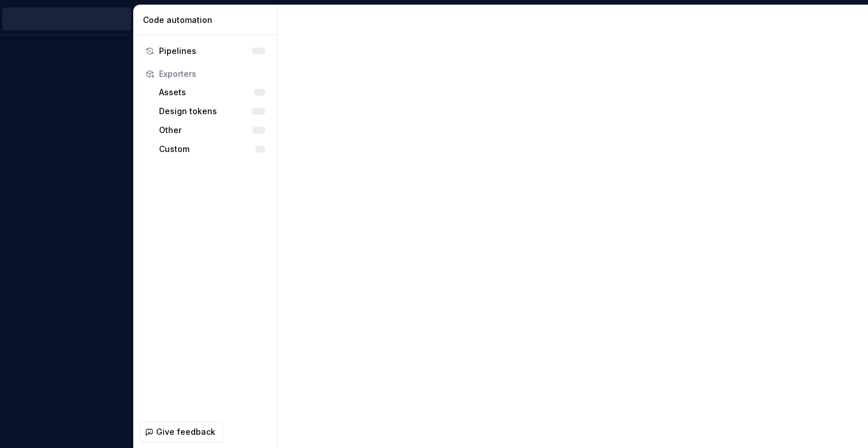 This screenshot has height=448, width=868. I want to click on div: Assets, so click(206, 92).